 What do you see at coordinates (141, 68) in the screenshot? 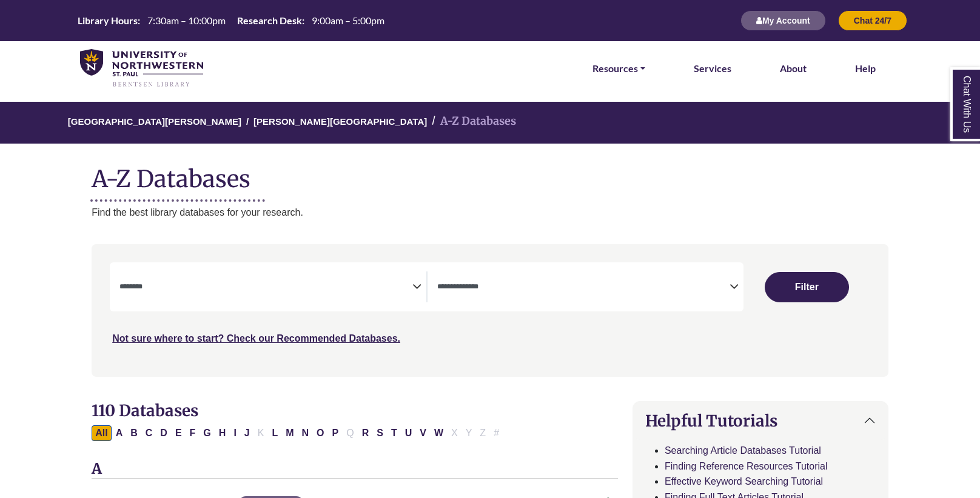
I see `img: library_home` at bounding box center [141, 68].